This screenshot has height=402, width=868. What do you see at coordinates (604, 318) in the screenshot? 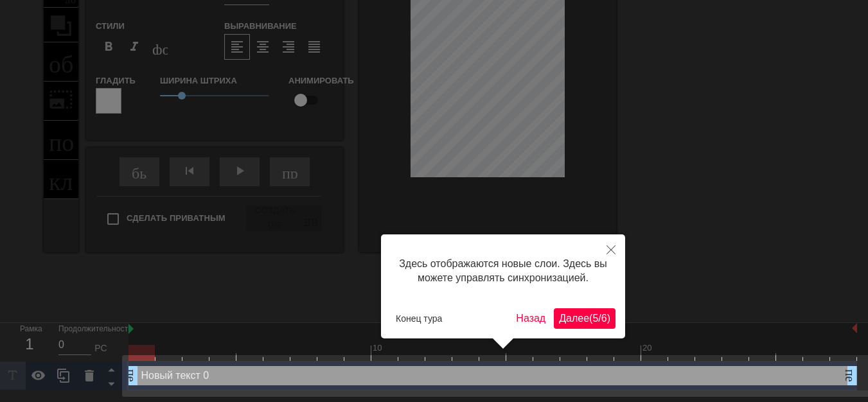
I see `font: 6` at bounding box center [604, 318].